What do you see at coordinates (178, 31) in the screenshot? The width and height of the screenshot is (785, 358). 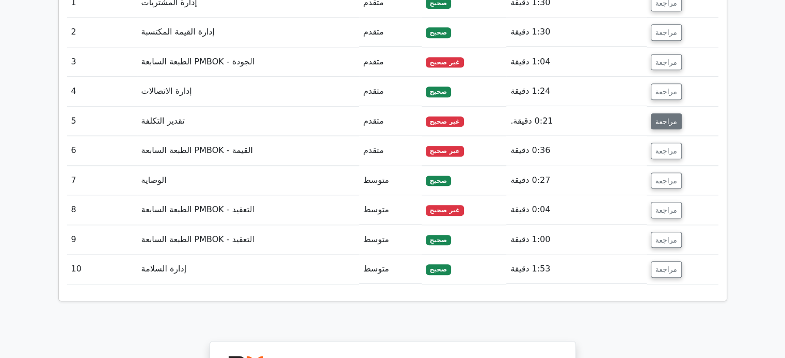 I see `font: إدارة القيمة المكتسبة` at bounding box center [178, 31].